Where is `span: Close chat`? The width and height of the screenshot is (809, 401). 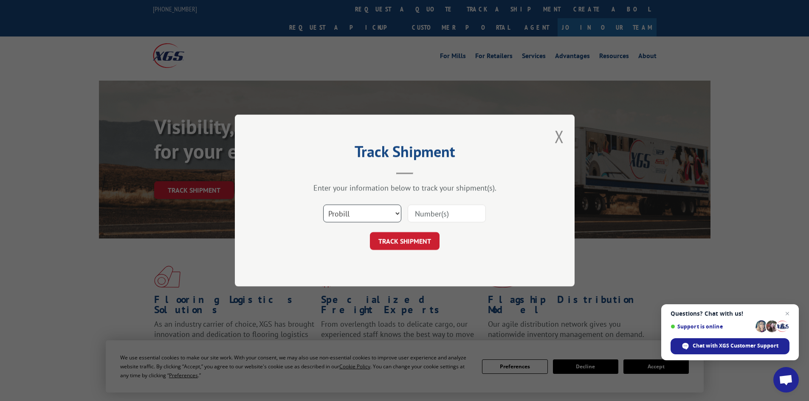
span: Close chat is located at coordinates (787, 314).